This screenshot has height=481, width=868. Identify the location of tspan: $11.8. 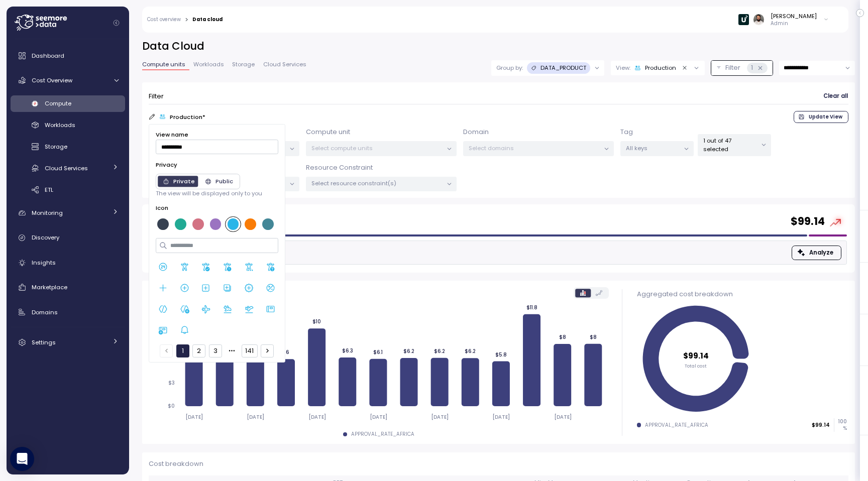
(531, 307).